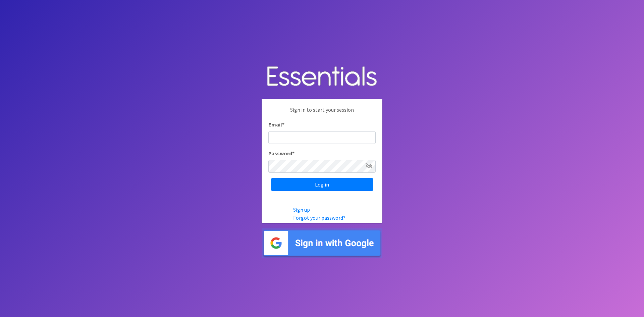 Image resolution: width=644 pixels, height=317 pixels. What do you see at coordinates (322, 113) in the screenshot?
I see `p: Sign in to start your session` at bounding box center [322, 113].